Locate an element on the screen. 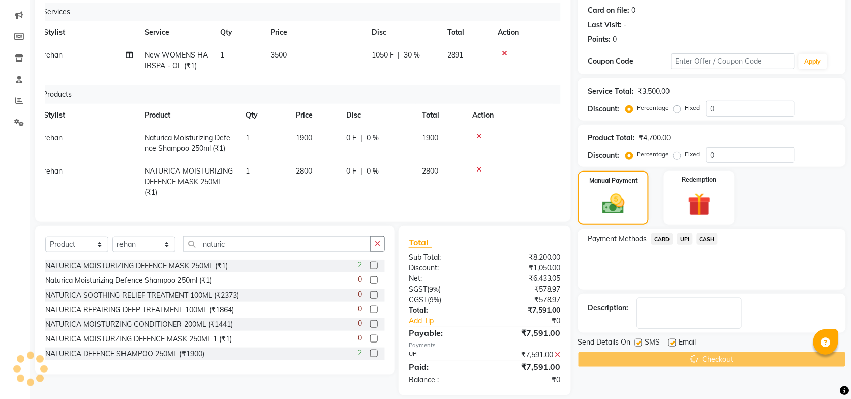 The image size is (851, 399). th: Action is located at coordinates (522, 32).